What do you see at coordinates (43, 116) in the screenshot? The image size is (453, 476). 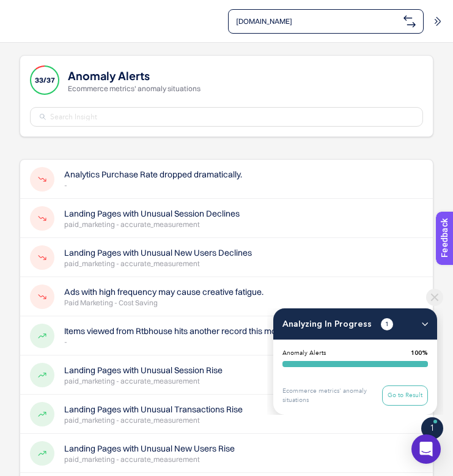 I see `img: Search Insight` at bounding box center [43, 116].